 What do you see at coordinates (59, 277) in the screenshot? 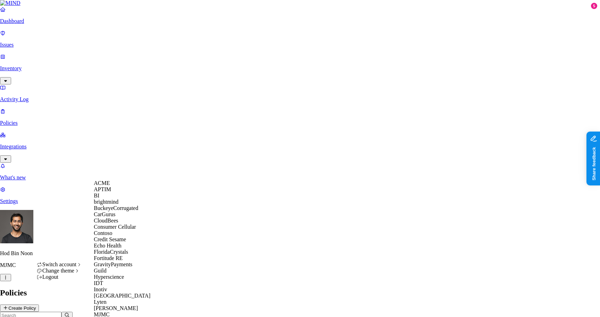
I see `div: Logout` at bounding box center [59, 277].